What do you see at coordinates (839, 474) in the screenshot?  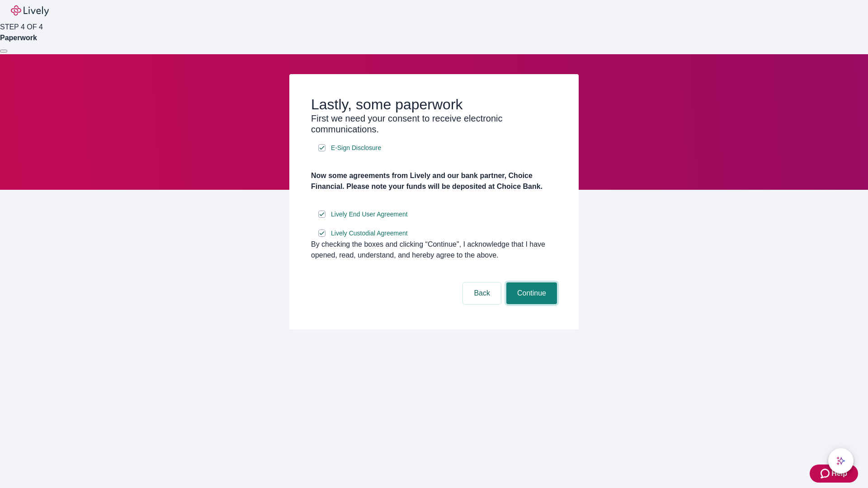 I see `span: Help` at bounding box center [839, 474].